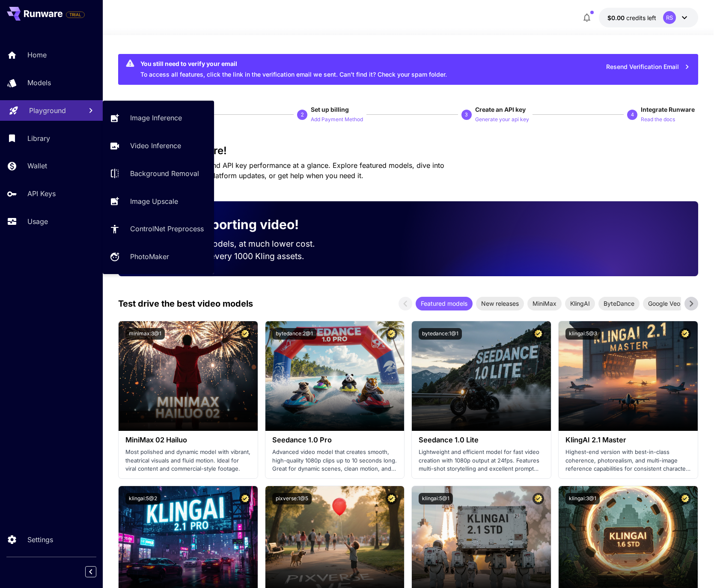 The width and height of the screenshot is (720, 588). What do you see at coordinates (164, 173) in the screenshot?
I see `p: Background Removal` at bounding box center [164, 173].